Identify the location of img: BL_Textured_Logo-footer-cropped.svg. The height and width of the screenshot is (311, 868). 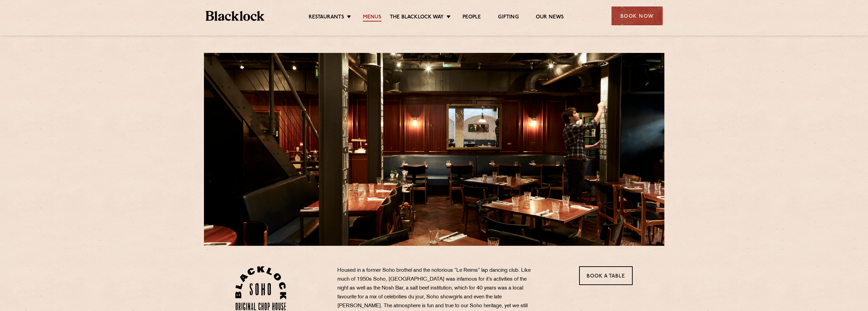
(235, 16).